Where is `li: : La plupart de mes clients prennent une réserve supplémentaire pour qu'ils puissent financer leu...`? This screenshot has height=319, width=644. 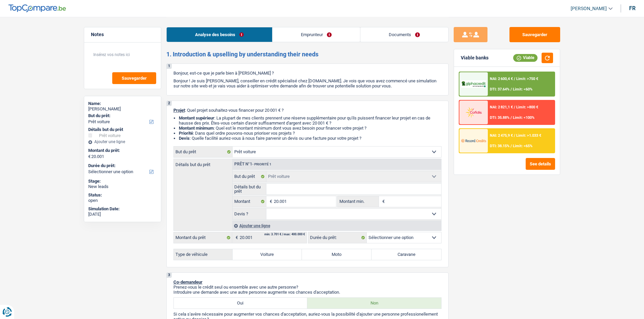
li: : La plupart de mes clients prennent une réserve supplémentaire pour qu'ils puissent financer leu... is located at coordinates (310, 121).